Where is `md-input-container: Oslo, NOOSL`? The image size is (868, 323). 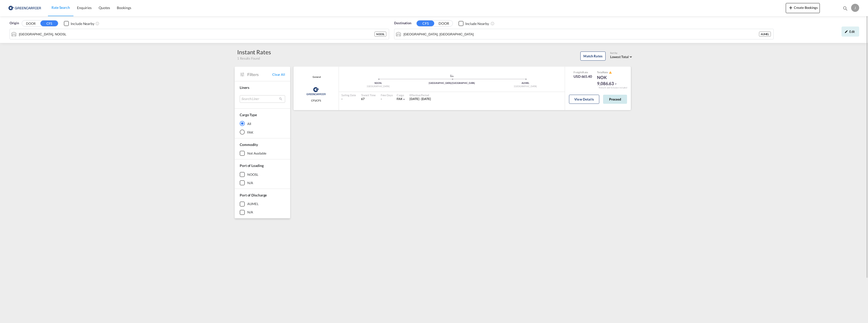 md-input-container: Oslo, NOOSL is located at coordinates (199, 34).